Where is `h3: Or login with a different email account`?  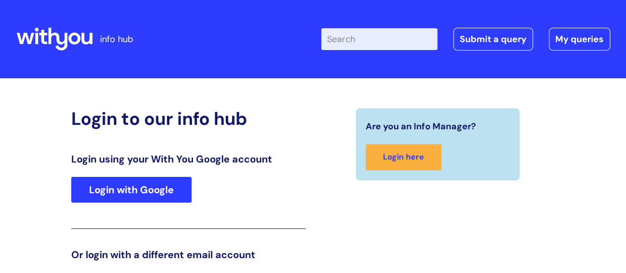
h3: Or login with a different email account is located at coordinates (188, 254).